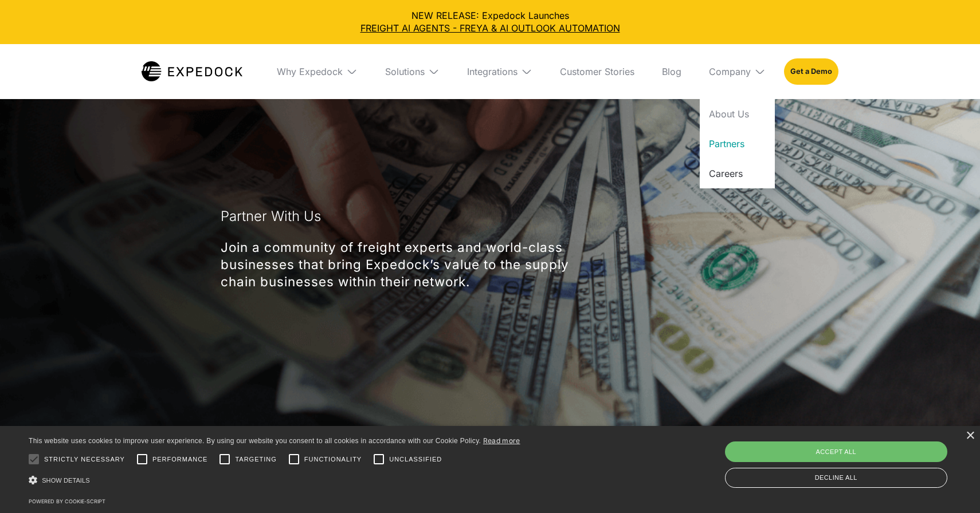  What do you see at coordinates (597, 72) in the screenshot?
I see `a: Customer Stories` at bounding box center [597, 72].